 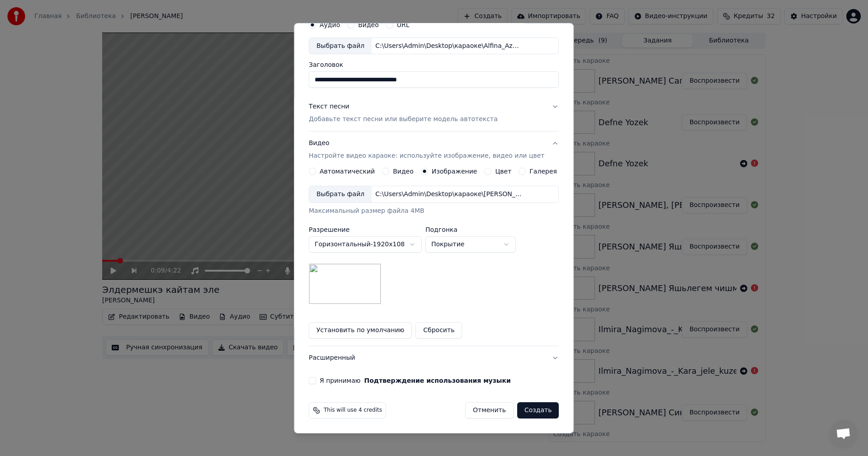 I want to click on button: Сбросить, so click(x=439, y=331).